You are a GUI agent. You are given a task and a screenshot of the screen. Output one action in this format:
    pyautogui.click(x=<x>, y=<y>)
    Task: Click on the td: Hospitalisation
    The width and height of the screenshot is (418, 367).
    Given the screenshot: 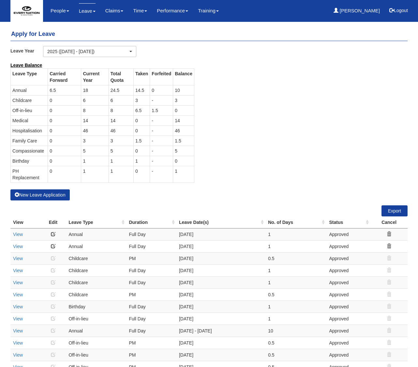 What is the action you would take?
    pyautogui.click(x=29, y=130)
    